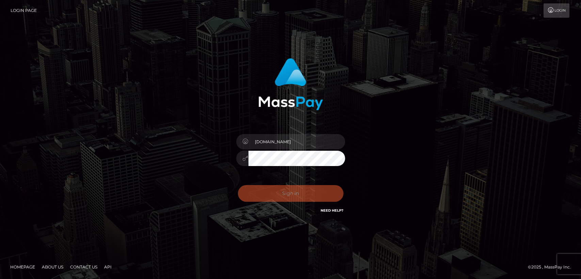  Describe the element at coordinates (22, 267) in the screenshot. I see `a: Homepage` at that location.